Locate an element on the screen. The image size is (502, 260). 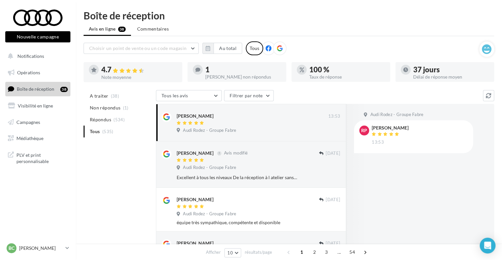
span: RP is located at coordinates (364, 131).